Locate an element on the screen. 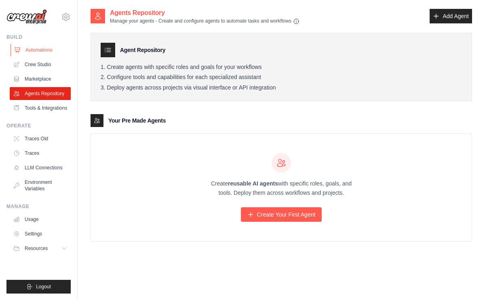 The height and width of the screenshot is (300, 485). li: Configure tools and capabilities for each specialized assistant is located at coordinates (281, 78).